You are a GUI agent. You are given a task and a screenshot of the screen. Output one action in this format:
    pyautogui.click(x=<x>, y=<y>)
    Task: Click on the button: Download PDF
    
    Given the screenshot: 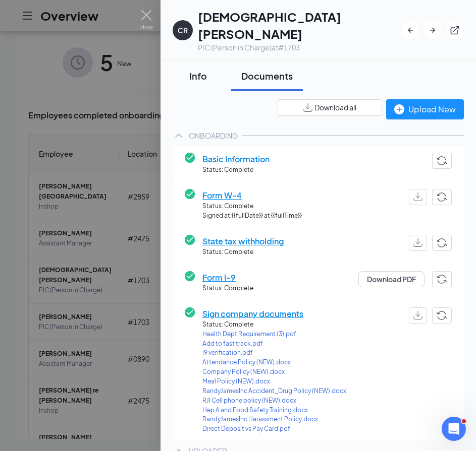 What is the action you would take?
    pyautogui.click(x=391, y=279)
    